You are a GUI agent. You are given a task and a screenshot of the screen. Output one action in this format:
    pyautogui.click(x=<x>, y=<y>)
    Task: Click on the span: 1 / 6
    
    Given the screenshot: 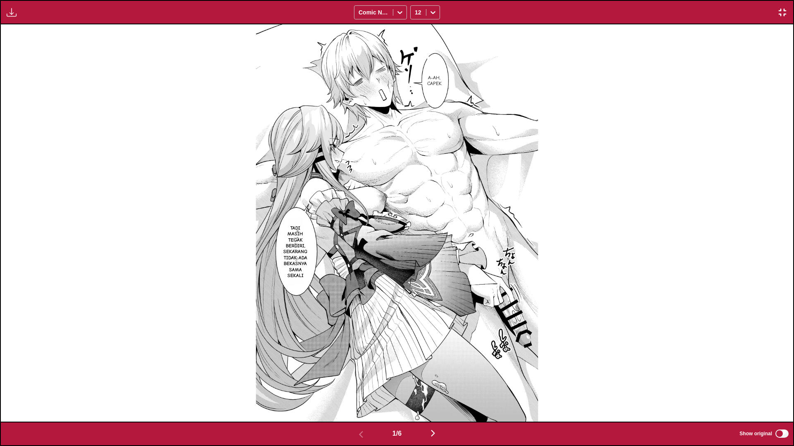 What is the action you would take?
    pyautogui.click(x=397, y=434)
    